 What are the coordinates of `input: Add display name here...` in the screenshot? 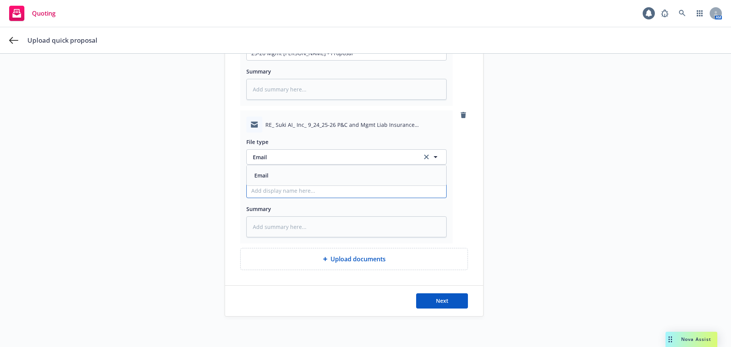 It's located at (347, 190).